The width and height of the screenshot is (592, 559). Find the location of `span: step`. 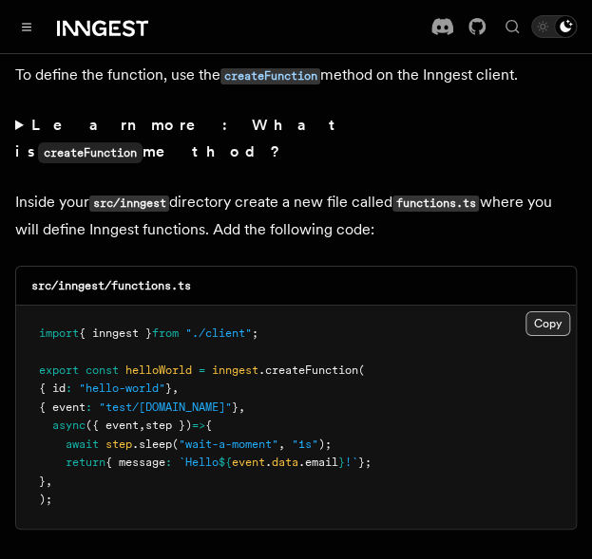

span: step is located at coordinates (119, 444).